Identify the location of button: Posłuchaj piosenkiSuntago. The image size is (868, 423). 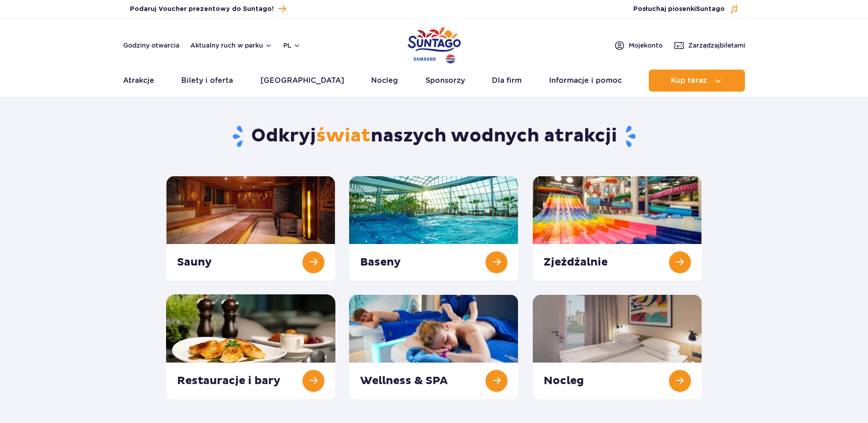
(686, 9).